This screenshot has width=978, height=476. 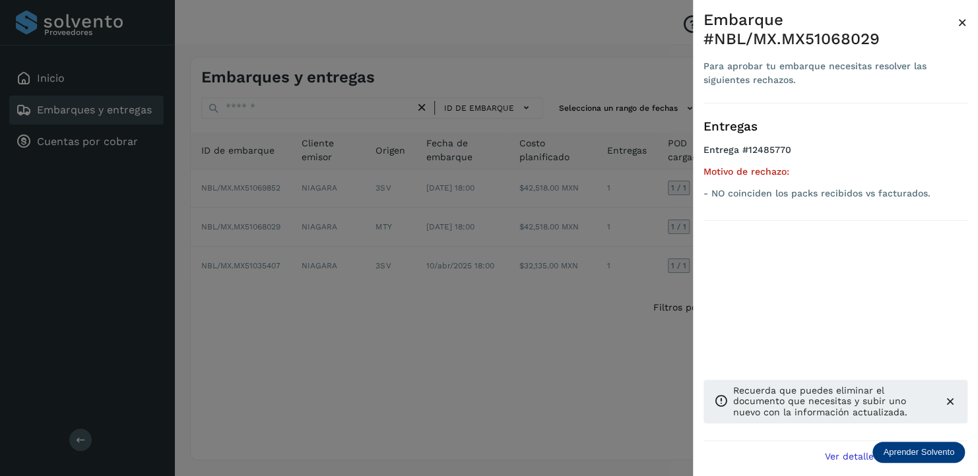 I want to click on span: Ver detalle de embarque, so click(x=881, y=457).